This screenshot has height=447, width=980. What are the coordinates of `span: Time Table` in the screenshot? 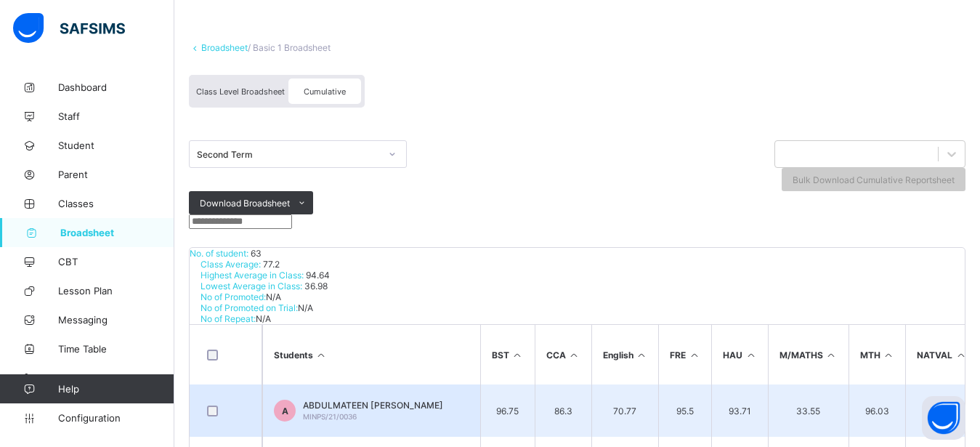 It's located at (116, 349).